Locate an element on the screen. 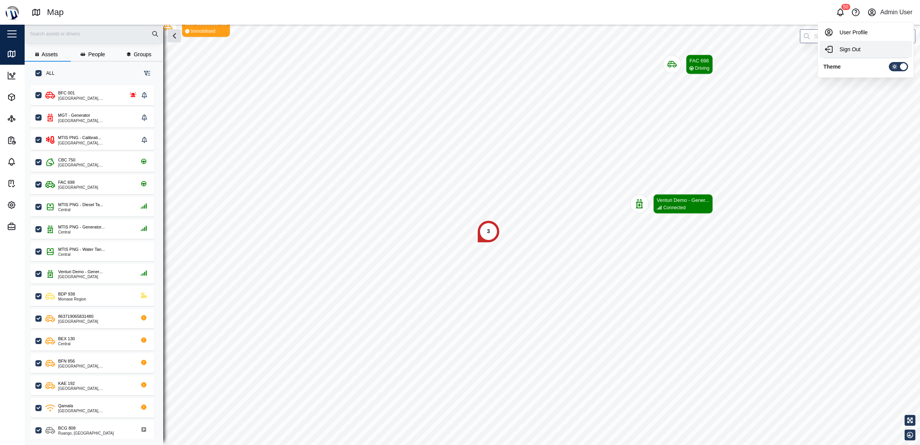 This screenshot has height=445, width=920. div: MTIS PNG - Generator... is located at coordinates (81, 227).